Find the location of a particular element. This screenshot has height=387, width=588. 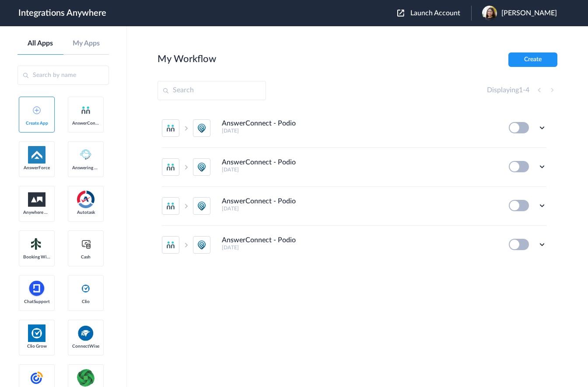

img: af-app-logo.svg is located at coordinates (37, 155).